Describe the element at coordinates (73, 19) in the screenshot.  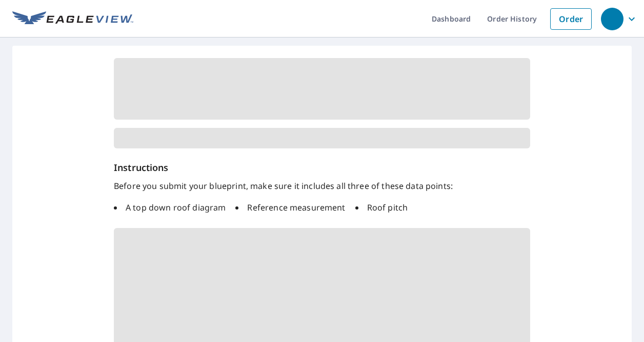
I see `img: EV Logo` at that location.